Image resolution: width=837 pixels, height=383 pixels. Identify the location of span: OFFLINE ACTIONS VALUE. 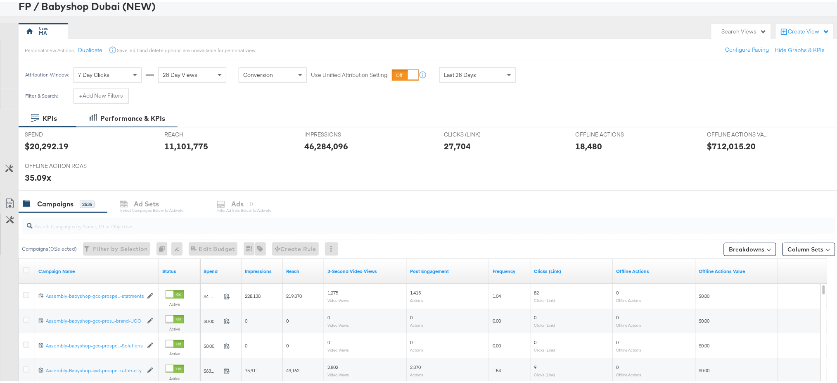
(739, 132).